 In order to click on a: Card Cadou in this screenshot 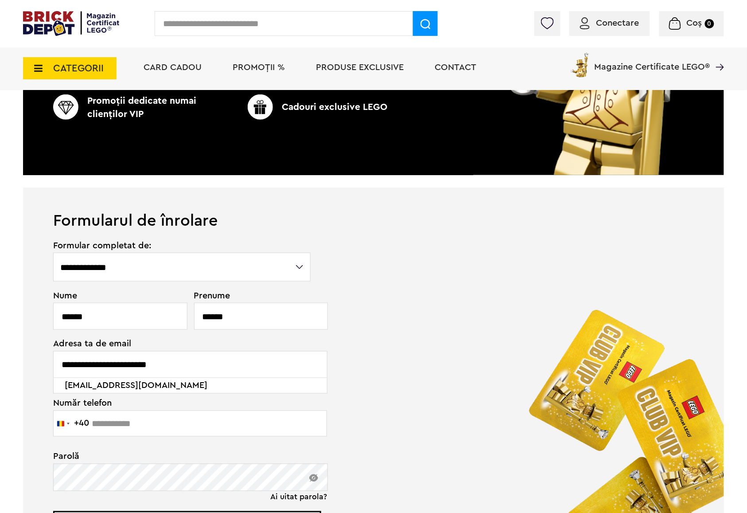, I will do `click(172, 67)`.